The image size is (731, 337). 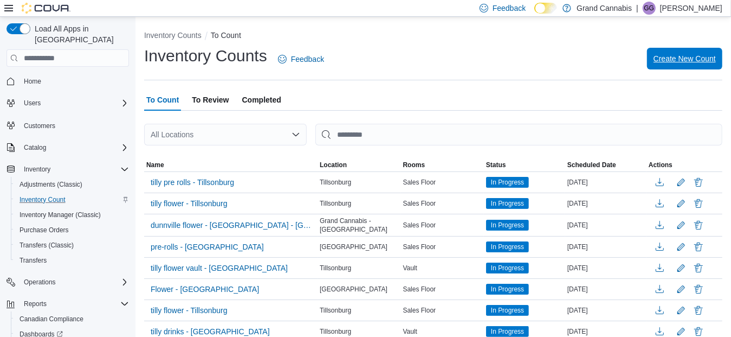 I want to click on span: Dark Mode, so click(x=534, y=14).